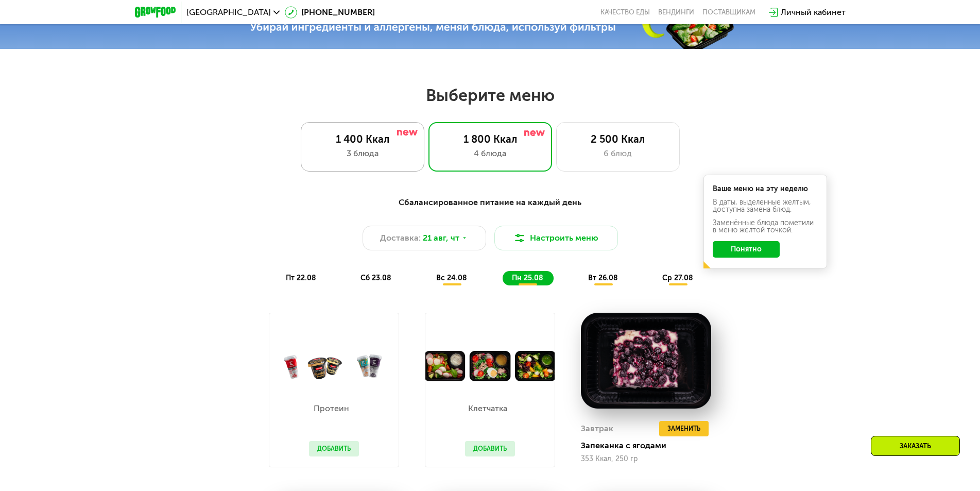 This screenshot has width=980, height=491. Describe the element at coordinates (441, 238) in the screenshot. I see `span: 21 авг, чт` at that location.